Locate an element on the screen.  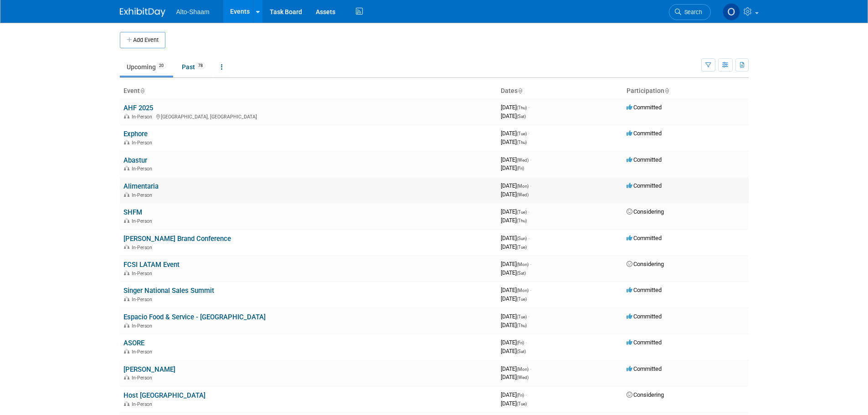
a: FCSI LATAM Event is located at coordinates (152, 264).